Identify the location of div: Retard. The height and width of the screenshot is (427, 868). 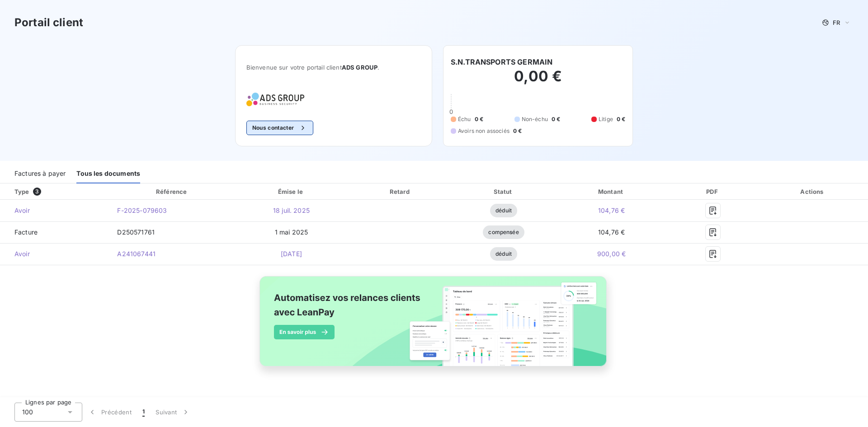
(400, 192).